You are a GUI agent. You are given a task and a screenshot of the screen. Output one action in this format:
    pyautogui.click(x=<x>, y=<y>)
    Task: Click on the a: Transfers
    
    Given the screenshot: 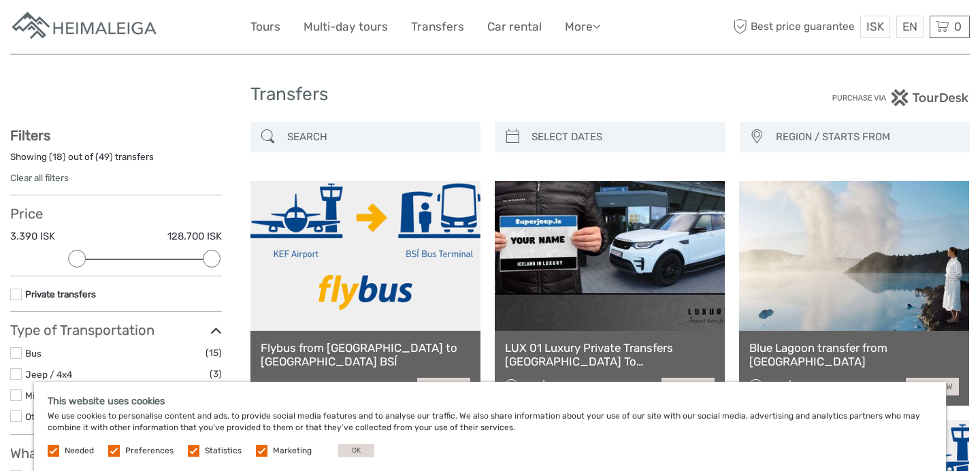 What is the action you would take?
    pyautogui.click(x=438, y=27)
    